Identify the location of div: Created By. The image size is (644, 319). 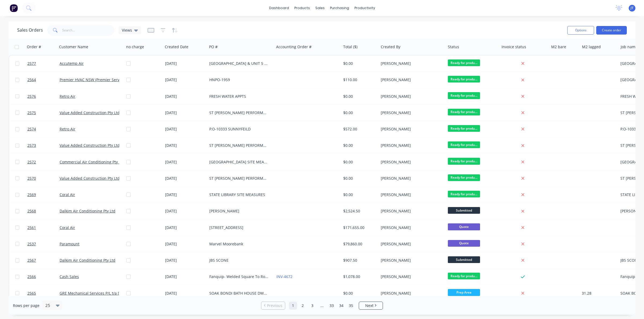
(390, 47).